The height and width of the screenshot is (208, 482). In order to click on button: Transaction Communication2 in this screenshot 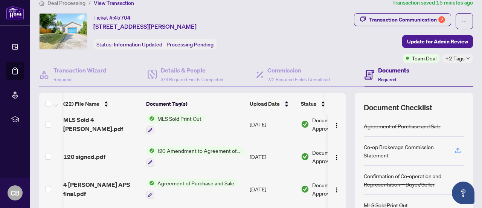, I will do `click(403, 20)`.